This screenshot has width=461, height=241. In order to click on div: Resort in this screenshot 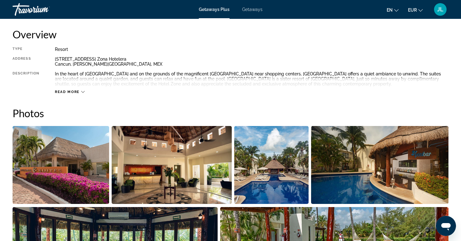, I will do `click(252, 49)`.